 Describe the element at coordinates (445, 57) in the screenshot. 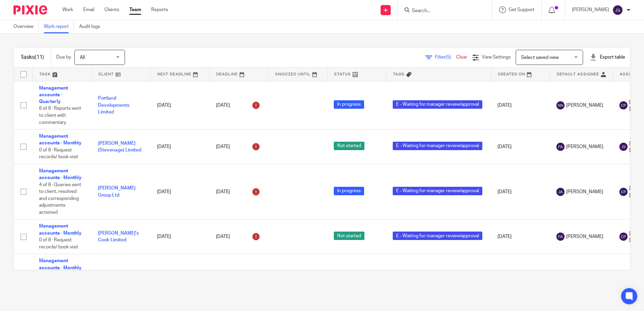

I see `span: Filter` at that location.